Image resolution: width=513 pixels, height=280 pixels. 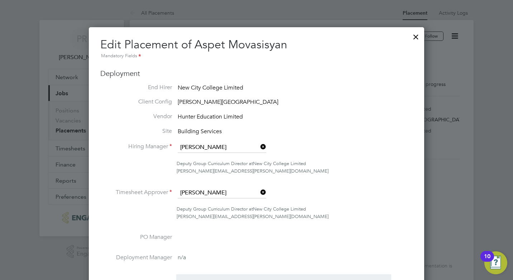 I want to click on label: Site, so click(x=136, y=131).